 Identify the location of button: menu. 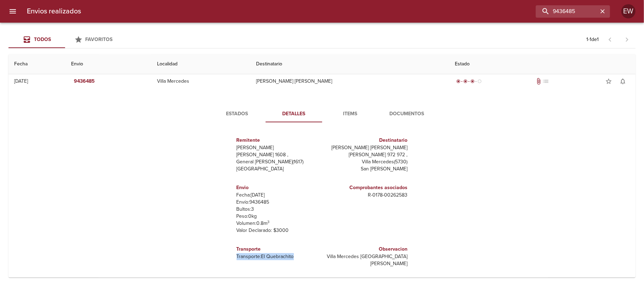
(13, 11).